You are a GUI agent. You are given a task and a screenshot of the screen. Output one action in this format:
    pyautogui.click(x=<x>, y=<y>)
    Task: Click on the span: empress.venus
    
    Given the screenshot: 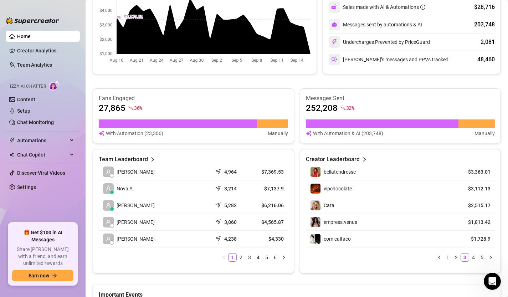 What is the action you would take?
    pyautogui.click(x=340, y=222)
    